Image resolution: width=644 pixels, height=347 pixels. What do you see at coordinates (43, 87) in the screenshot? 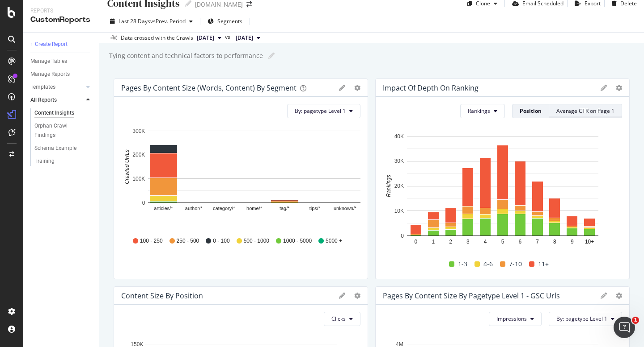
I see `div: Templates` at bounding box center [43, 87].